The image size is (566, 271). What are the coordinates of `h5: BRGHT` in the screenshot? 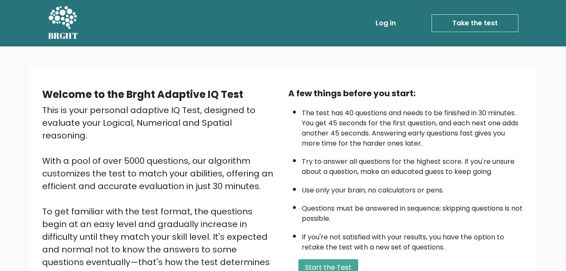 It's located at (63, 36).